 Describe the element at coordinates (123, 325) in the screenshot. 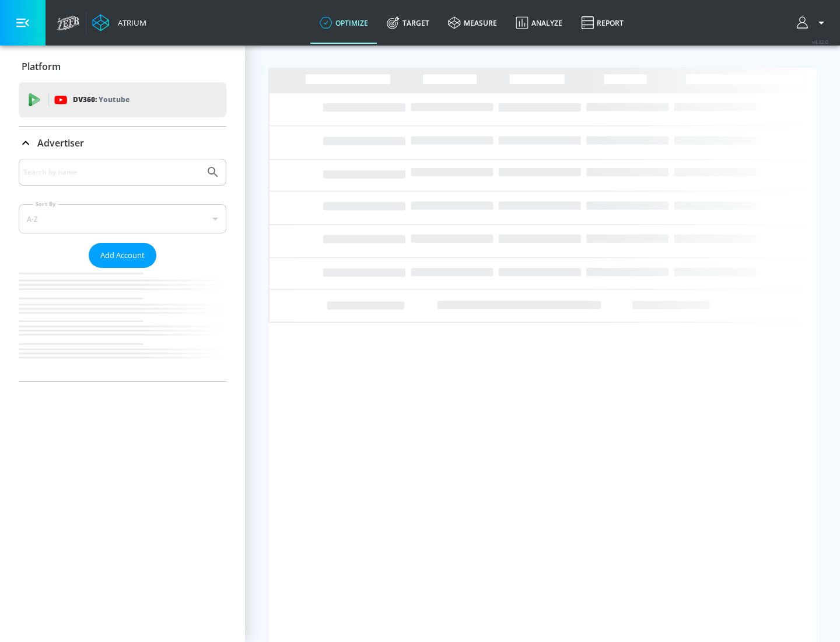

I see `nav: list of Advertiser` at that location.